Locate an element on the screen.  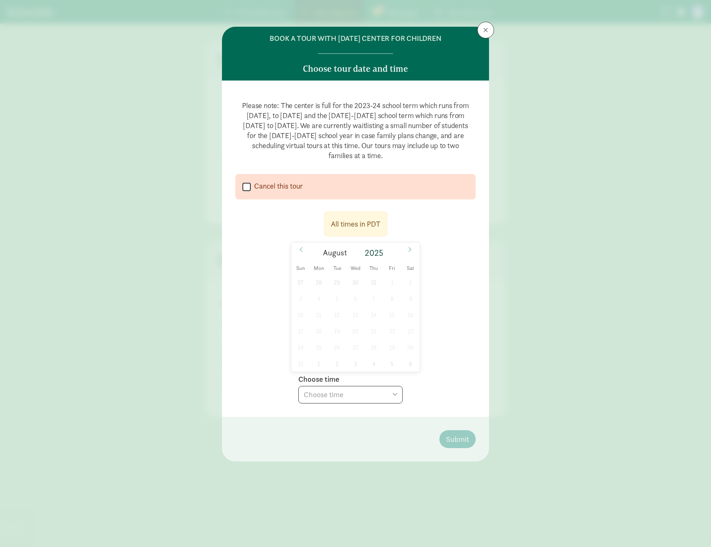
span: Mon is located at coordinates (319, 268).